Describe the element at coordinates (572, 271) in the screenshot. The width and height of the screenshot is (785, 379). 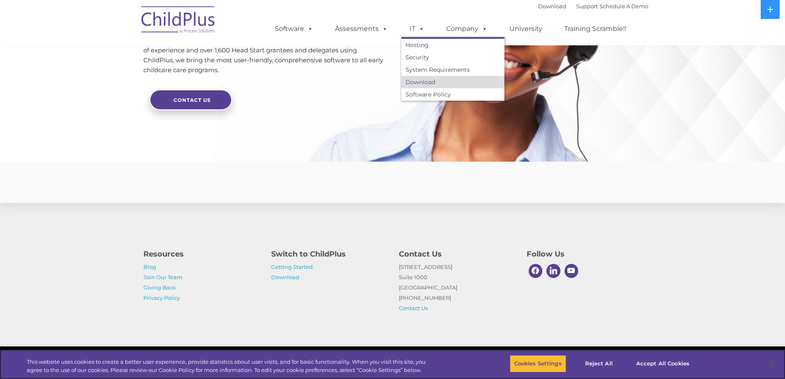
I see `a: Youtube` at that location.